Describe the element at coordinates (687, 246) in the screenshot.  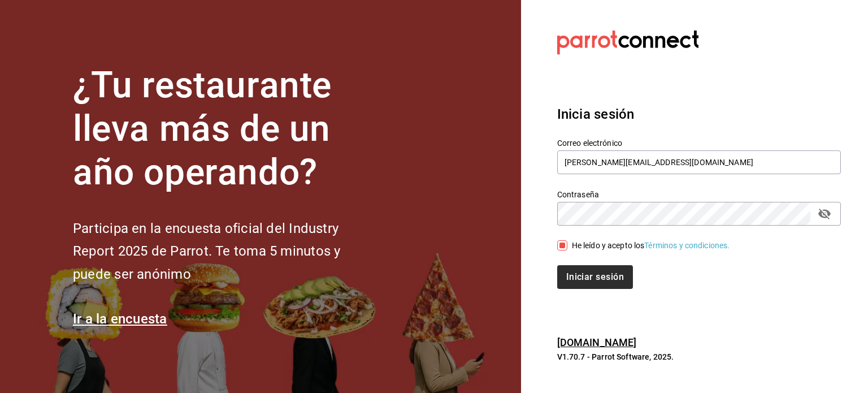
I see `a: Términos y condiciones.` at that location.